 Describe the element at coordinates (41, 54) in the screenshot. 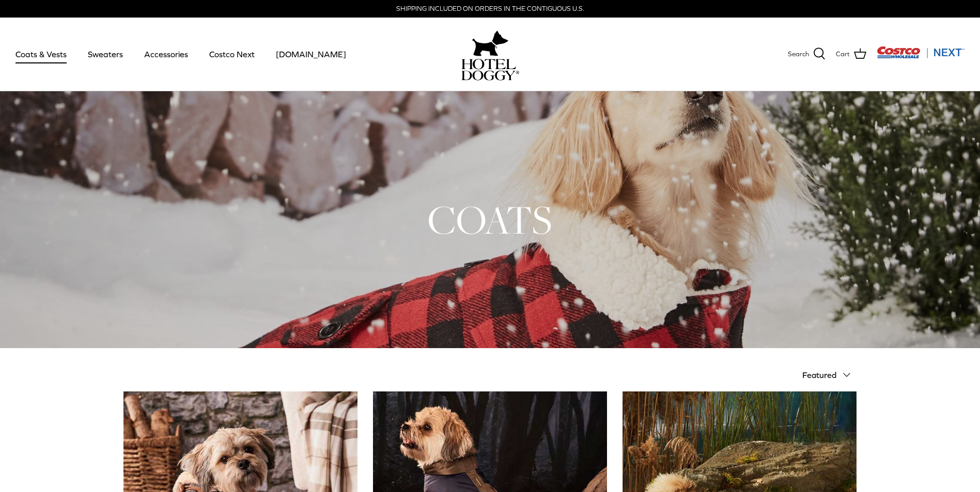

I see `a: Coats & Vests` at that location.